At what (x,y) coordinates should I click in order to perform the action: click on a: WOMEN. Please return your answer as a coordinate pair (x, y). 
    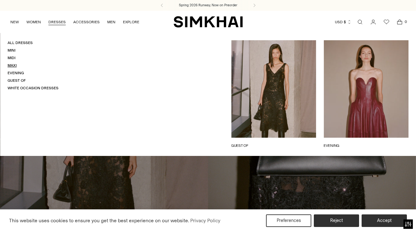
    Looking at the image, I should click on (34, 22).